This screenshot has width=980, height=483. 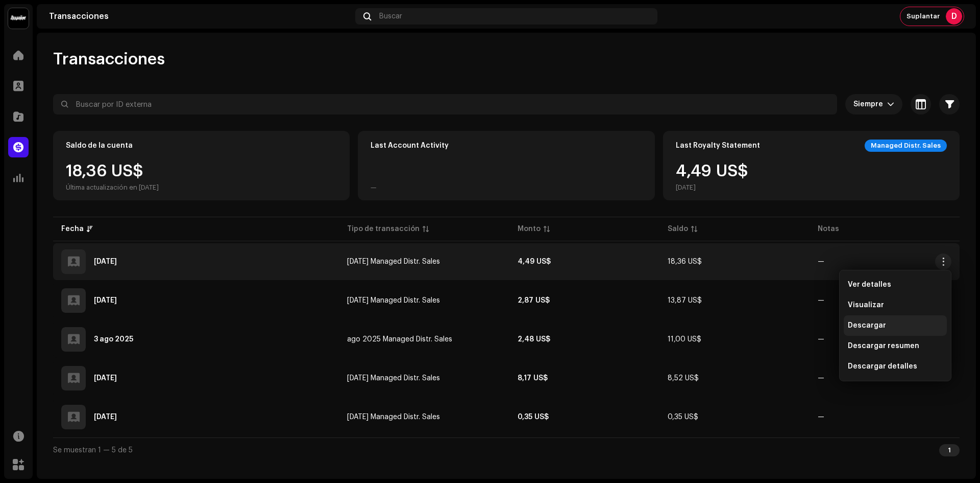 What do you see at coordinates (200, 17) in the screenshot?
I see `div: Transacciones` at bounding box center [200, 17].